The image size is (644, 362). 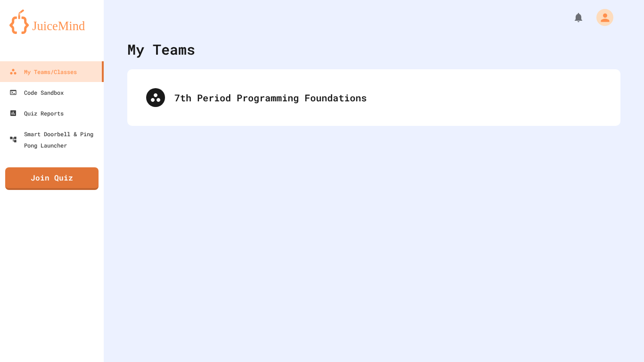 What do you see at coordinates (601, 18) in the screenshot?
I see `div: My Account` at bounding box center [601, 18].